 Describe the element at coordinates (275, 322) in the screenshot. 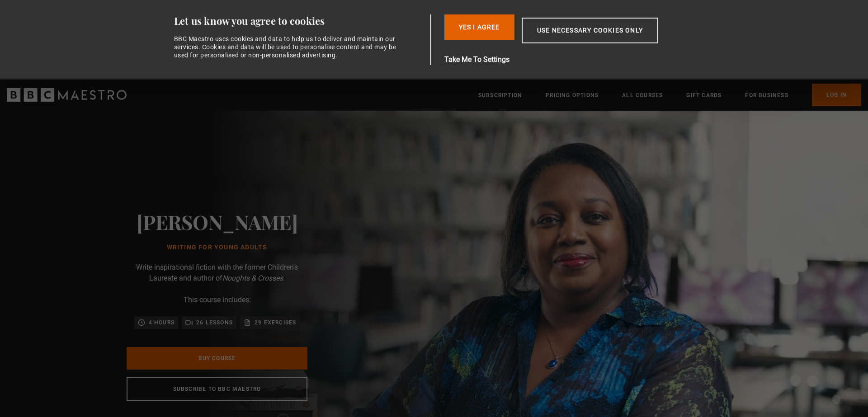

I see `p: 29 exercises` at that location.